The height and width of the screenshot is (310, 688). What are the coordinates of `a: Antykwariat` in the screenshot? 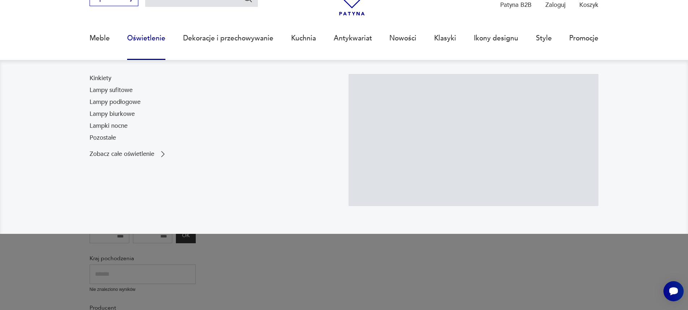 It's located at (353, 38).